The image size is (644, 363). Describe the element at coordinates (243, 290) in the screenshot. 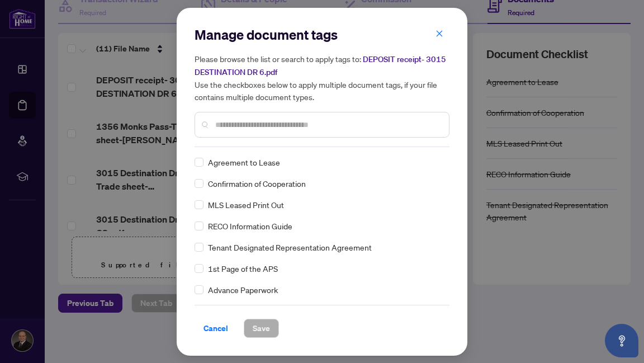

I see `span: Advance Paperwork` at that location.